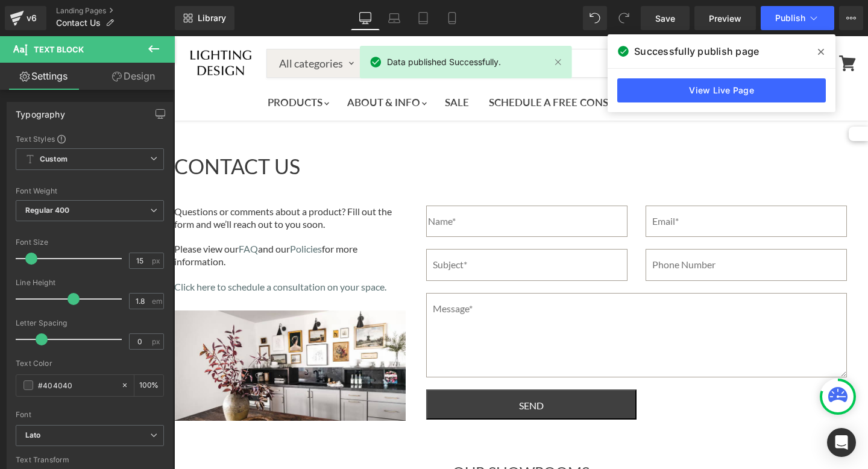  What do you see at coordinates (90, 460) in the screenshot?
I see `div: Text Transform` at bounding box center [90, 460].